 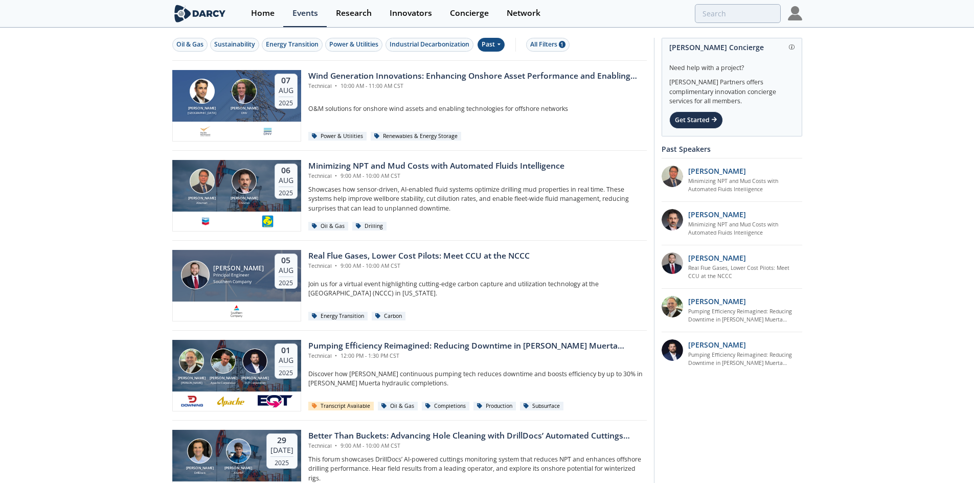 What do you see at coordinates (238, 473) in the screenshot?
I see `div: AkerBP` at bounding box center [238, 473].